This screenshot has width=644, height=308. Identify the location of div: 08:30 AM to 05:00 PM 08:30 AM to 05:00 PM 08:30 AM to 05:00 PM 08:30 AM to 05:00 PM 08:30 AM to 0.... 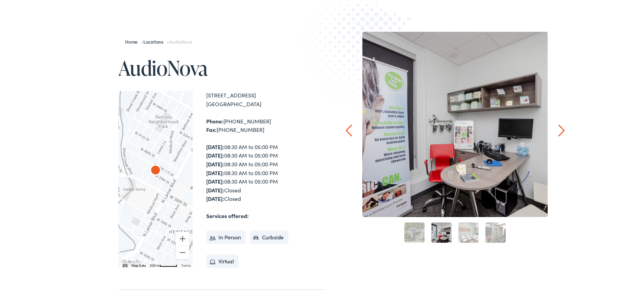
(265, 172).